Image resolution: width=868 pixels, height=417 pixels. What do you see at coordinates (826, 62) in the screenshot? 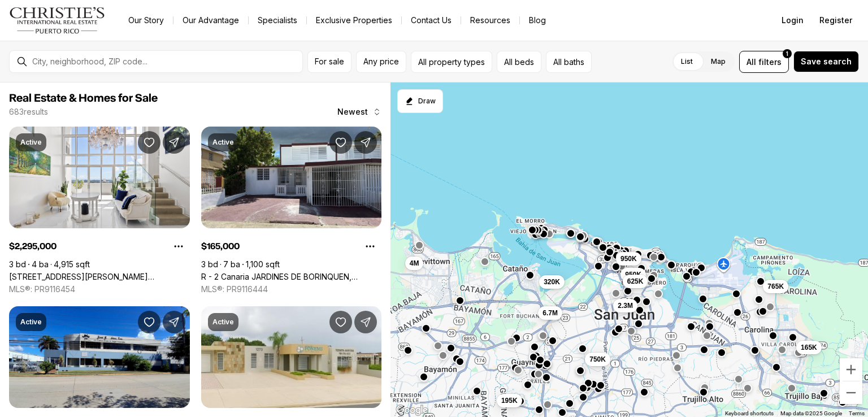
I see `button: Save search` at bounding box center [826, 62].